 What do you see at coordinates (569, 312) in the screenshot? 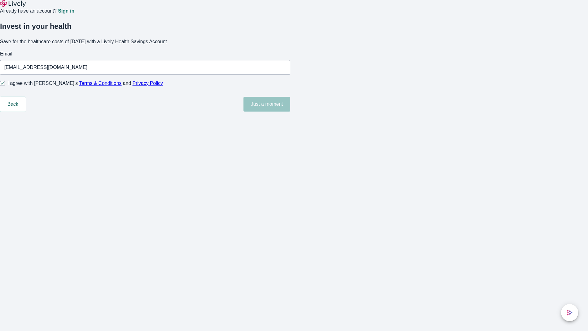
I see `svg: Lively AI Assistant` at bounding box center [569, 312].